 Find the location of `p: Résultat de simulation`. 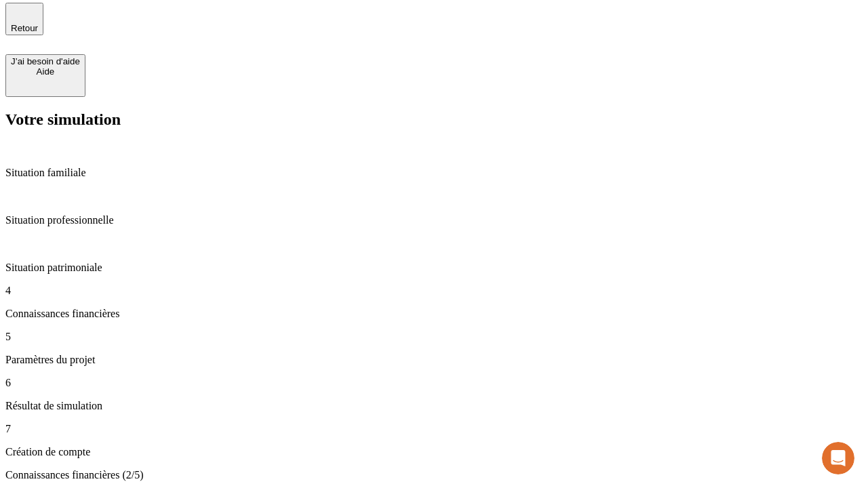

p: Résultat de simulation is located at coordinates (434, 407).